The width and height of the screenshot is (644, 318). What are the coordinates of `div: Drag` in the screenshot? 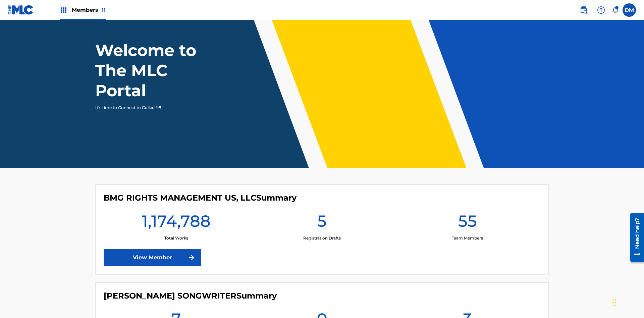 It's located at (614, 303).